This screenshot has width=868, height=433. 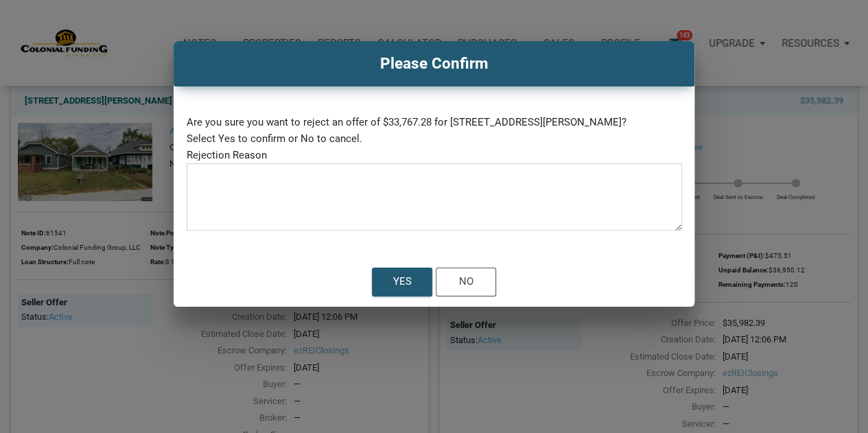 I want to click on button: No, so click(x=466, y=282).